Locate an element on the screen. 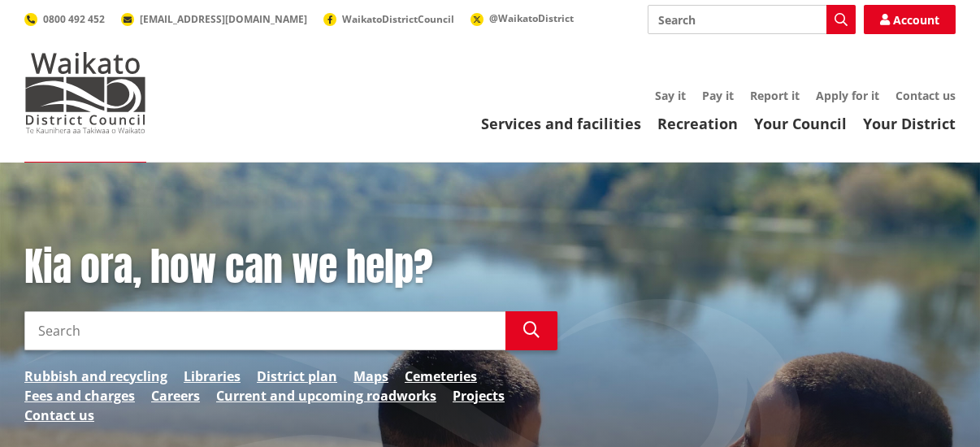  h1: Kia ora, how can we help? is located at coordinates (290, 267).